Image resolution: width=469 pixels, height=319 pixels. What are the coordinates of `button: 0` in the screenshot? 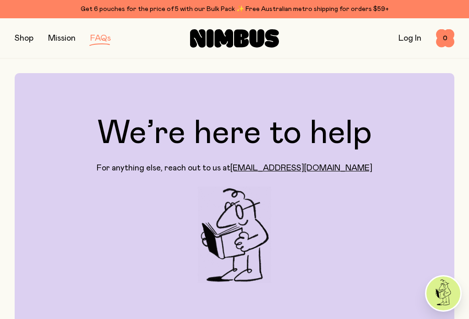 It's located at (445, 38).